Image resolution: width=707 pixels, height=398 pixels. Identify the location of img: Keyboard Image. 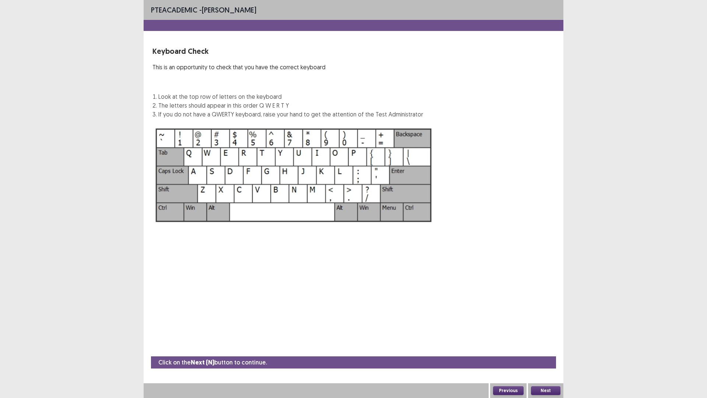
(294, 175).